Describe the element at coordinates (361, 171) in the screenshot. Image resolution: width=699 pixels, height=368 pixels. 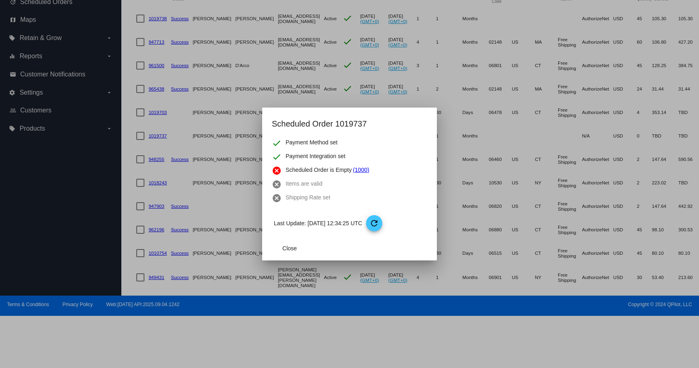
I see `a: (1000)` at that location.